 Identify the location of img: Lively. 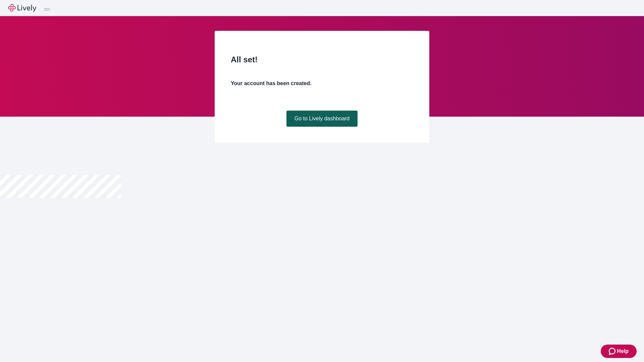
(22, 8).